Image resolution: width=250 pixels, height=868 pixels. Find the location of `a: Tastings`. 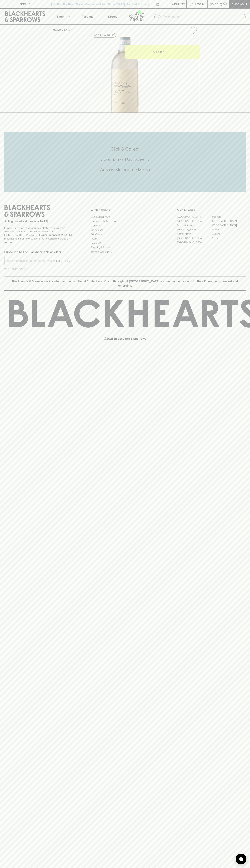

a: Tastings is located at coordinates (87, 17).